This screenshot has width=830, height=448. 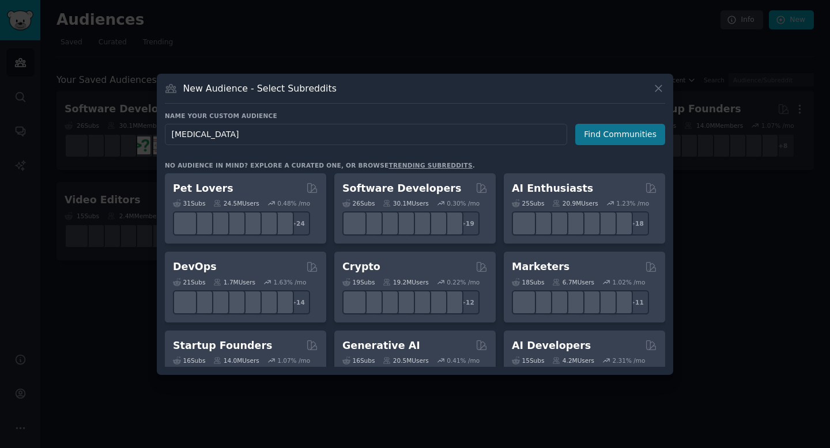 What do you see at coordinates (293, 361) in the screenshot?
I see `div: 1.07 % /mo` at bounding box center [293, 361].